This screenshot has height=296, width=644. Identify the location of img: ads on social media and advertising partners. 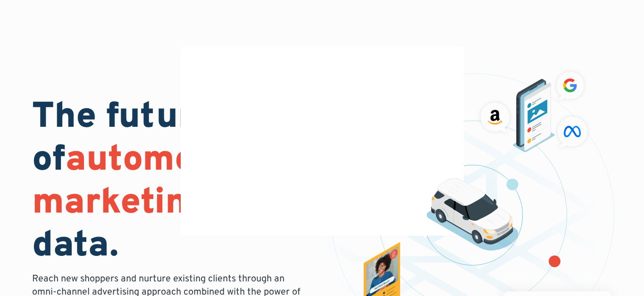
(534, 110).